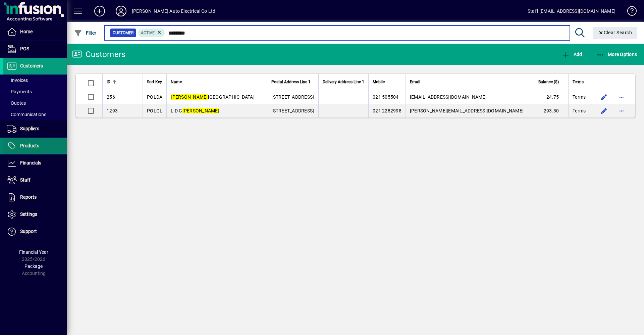 The width and height of the screenshot is (644, 335). What do you see at coordinates (28, 197) in the screenshot?
I see `span: Reports` at bounding box center [28, 197].